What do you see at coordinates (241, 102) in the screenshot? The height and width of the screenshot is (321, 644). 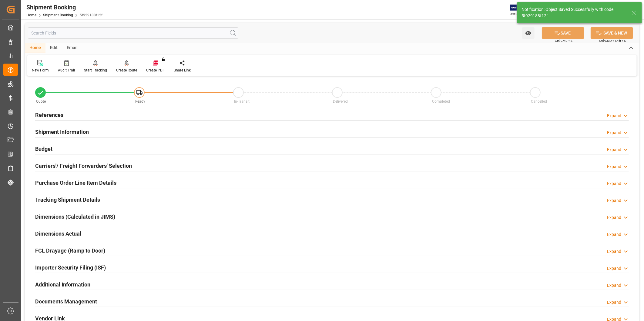 I see `span: In-Transit` at bounding box center [241, 102].